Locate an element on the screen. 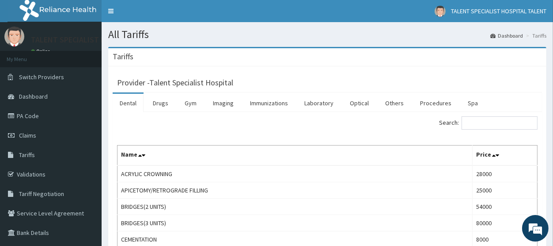  span: Claims is located at coordinates (27, 135).